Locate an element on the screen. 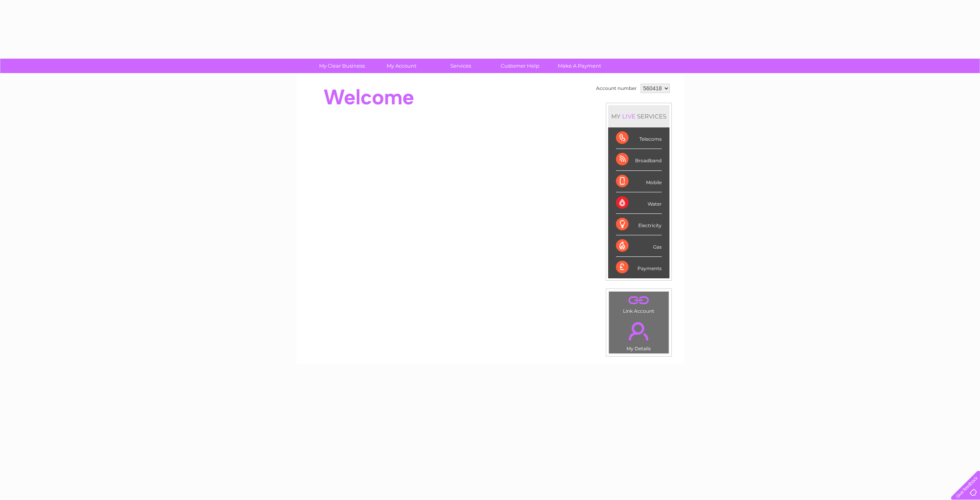 The height and width of the screenshot is (500, 980). a: My Account is located at coordinates (401, 66).